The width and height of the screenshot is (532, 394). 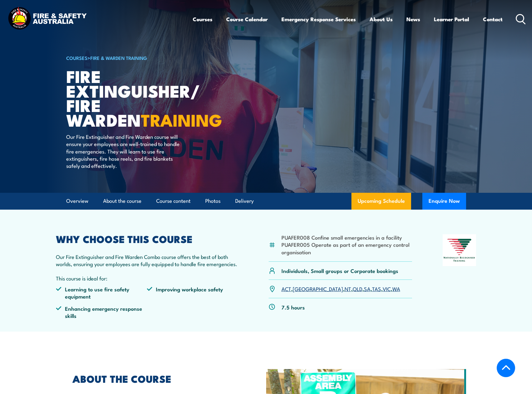 I want to click on a: About the course, so click(x=122, y=201).